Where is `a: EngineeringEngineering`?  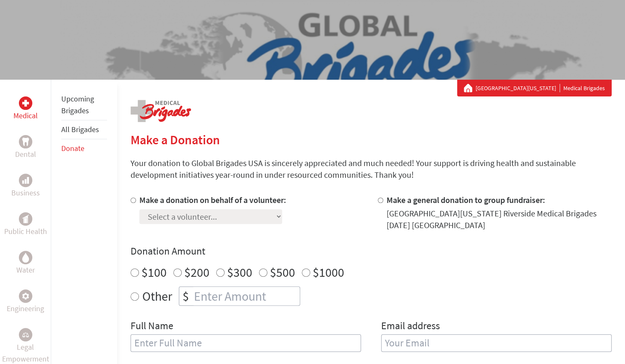
a: EngineeringEngineering is located at coordinates (25, 302).